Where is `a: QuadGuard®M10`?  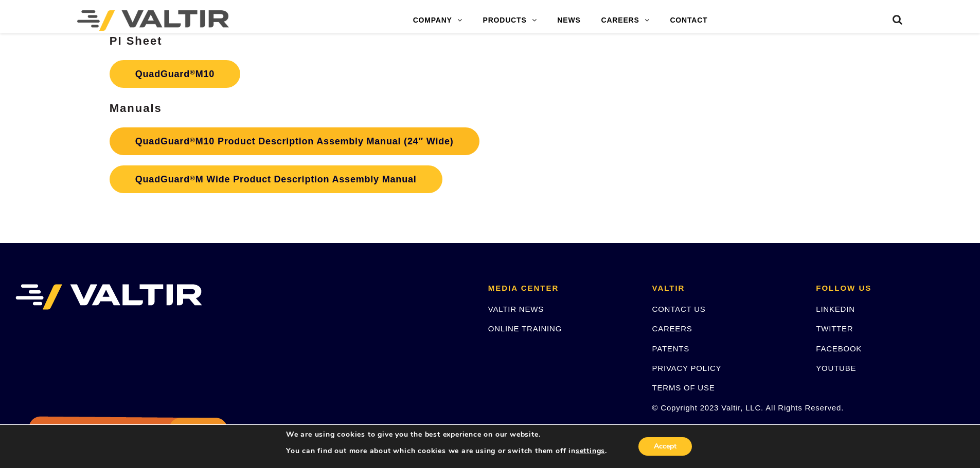 a: QuadGuard®M10 is located at coordinates (175, 74).